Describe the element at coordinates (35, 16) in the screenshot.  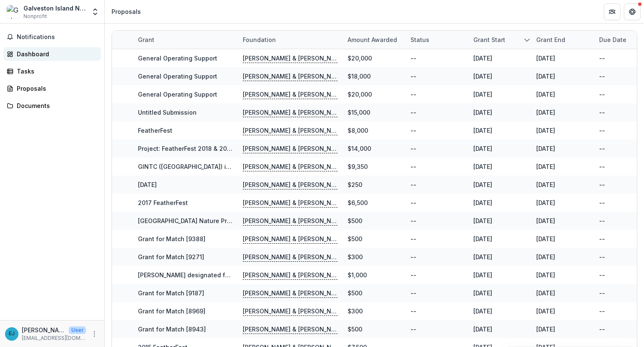
I see `span: Nonprofit` at that location.